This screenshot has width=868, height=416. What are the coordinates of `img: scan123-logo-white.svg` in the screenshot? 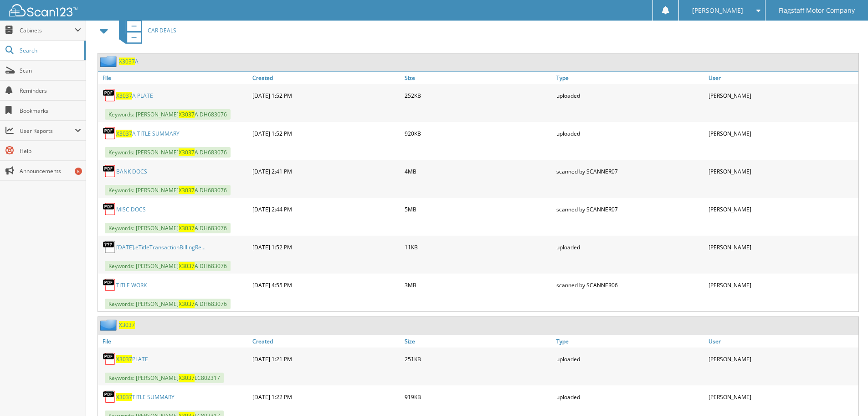 It's located at (43, 10).